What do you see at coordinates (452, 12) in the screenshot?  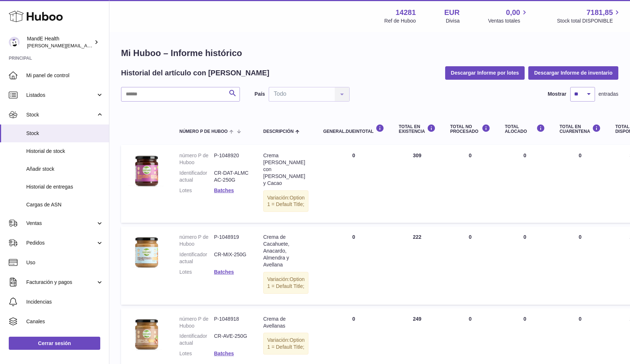 I see `strong: EUR` at bounding box center [452, 12].